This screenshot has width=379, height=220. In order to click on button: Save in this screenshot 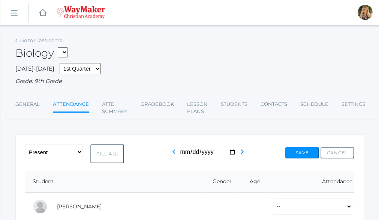, I will do `click(302, 153)`.